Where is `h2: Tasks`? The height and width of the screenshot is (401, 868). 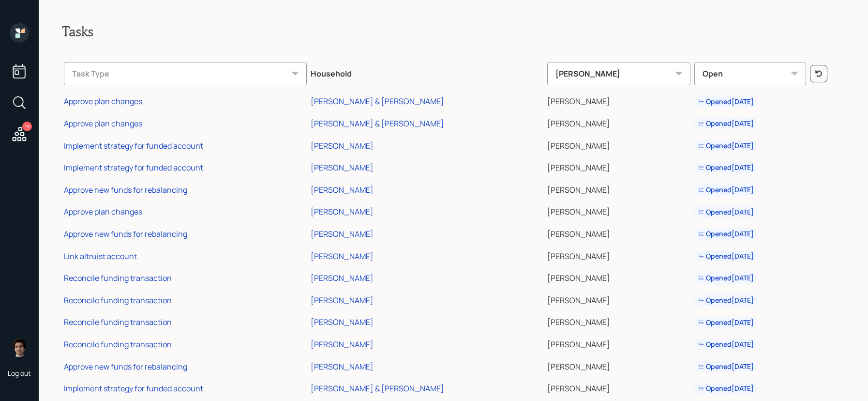 h2: Tasks is located at coordinates (453, 32).